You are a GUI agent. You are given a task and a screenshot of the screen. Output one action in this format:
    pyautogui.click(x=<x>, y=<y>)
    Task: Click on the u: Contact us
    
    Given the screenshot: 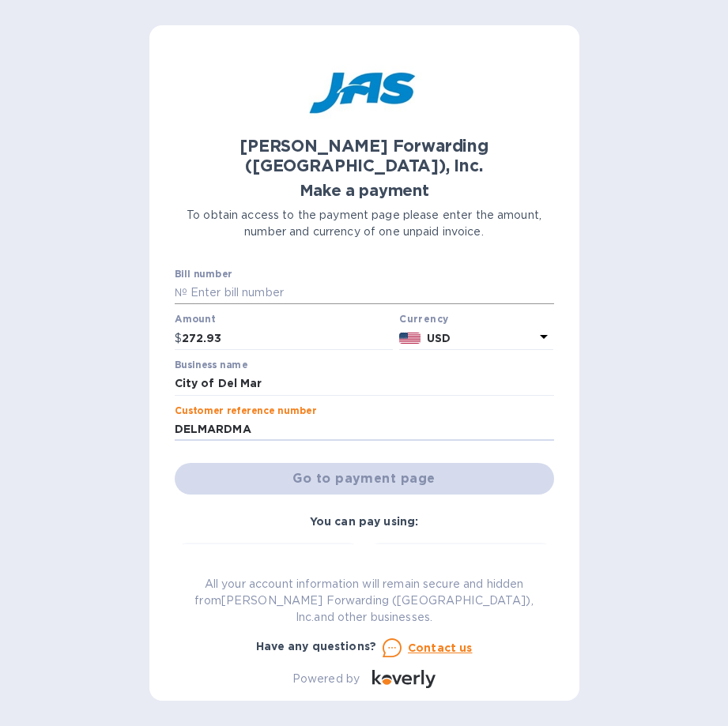 What is the action you would take?
    pyautogui.click(x=441, y=648)
    